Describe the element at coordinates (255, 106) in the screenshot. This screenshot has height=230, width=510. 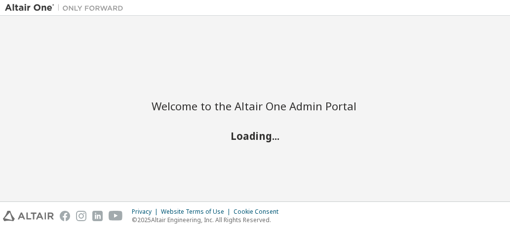
I see `h2: Welcome to the Altair One Admin Portal` at that location.